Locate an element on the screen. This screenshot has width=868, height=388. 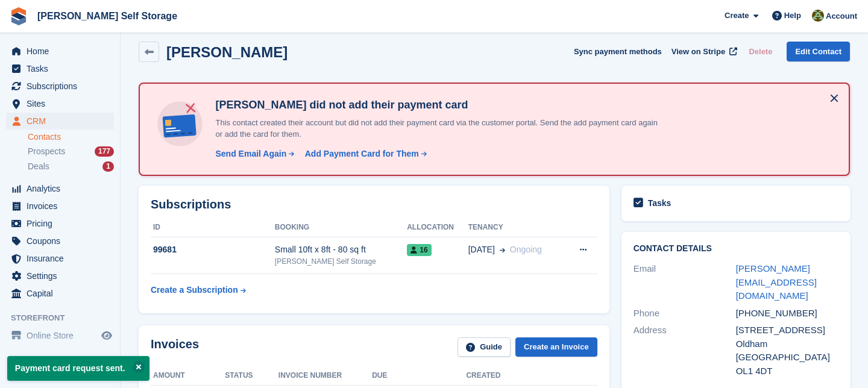
button: Delete is located at coordinates (760, 51).